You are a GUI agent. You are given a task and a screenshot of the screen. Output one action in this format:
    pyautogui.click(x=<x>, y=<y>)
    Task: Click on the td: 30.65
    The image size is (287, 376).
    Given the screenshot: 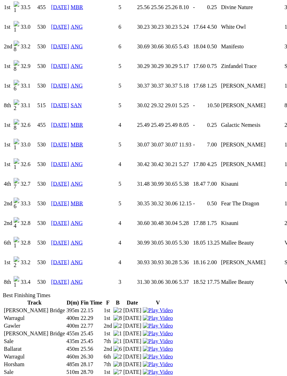 What is the action you would take?
    pyautogui.click(x=171, y=47)
    